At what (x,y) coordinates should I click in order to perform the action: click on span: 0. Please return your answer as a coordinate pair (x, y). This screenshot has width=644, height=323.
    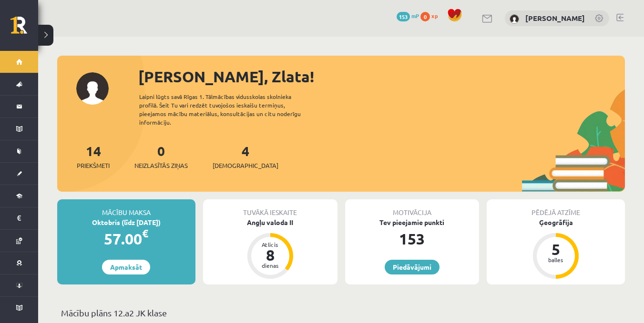
    Looking at the image, I should click on (426, 17).